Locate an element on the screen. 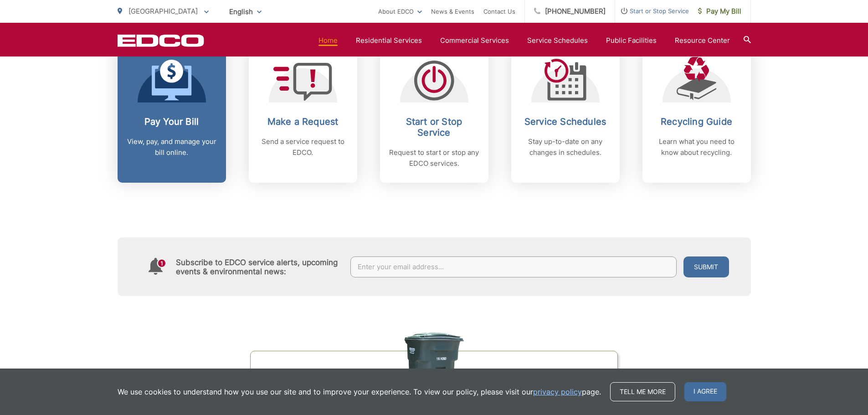  h2: Pay Your Bill is located at coordinates (172, 122).